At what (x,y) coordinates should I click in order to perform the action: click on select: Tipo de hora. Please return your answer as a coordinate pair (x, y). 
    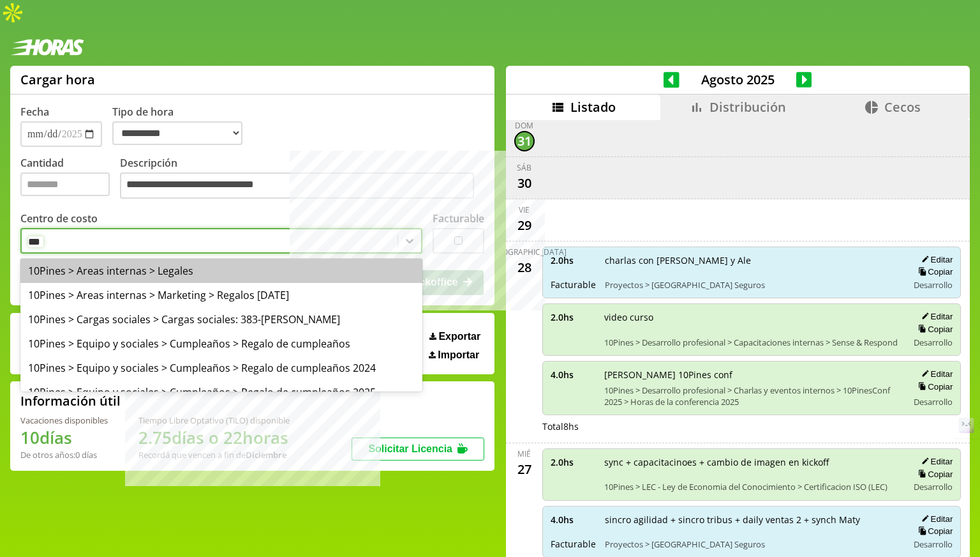
    Looking at the image, I should click on (177, 132).